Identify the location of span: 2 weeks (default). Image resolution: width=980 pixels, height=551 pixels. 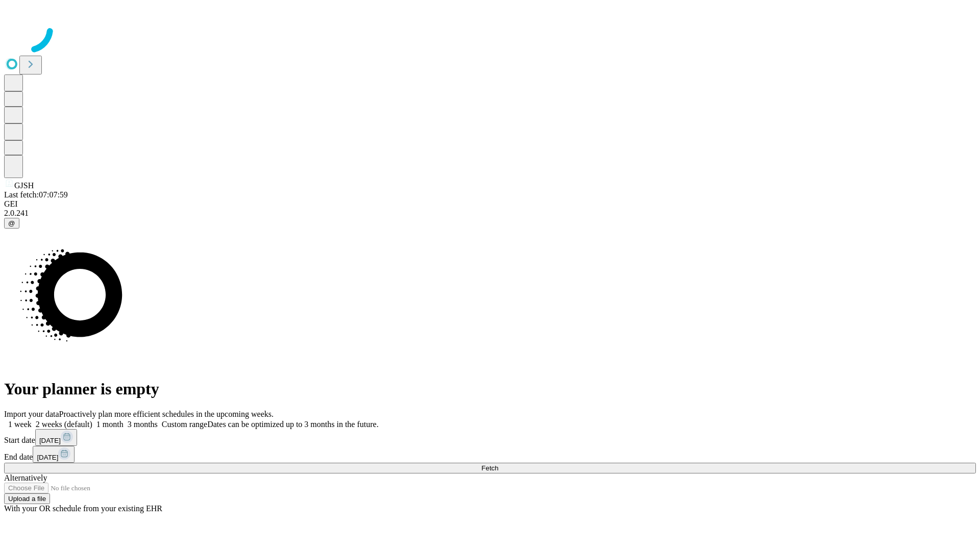
(64, 425).